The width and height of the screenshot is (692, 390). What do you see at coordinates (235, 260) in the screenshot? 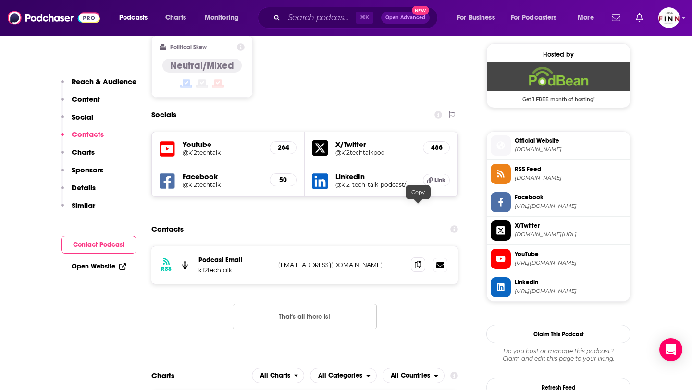
I see `p: Podcast Email` at bounding box center [235, 260].